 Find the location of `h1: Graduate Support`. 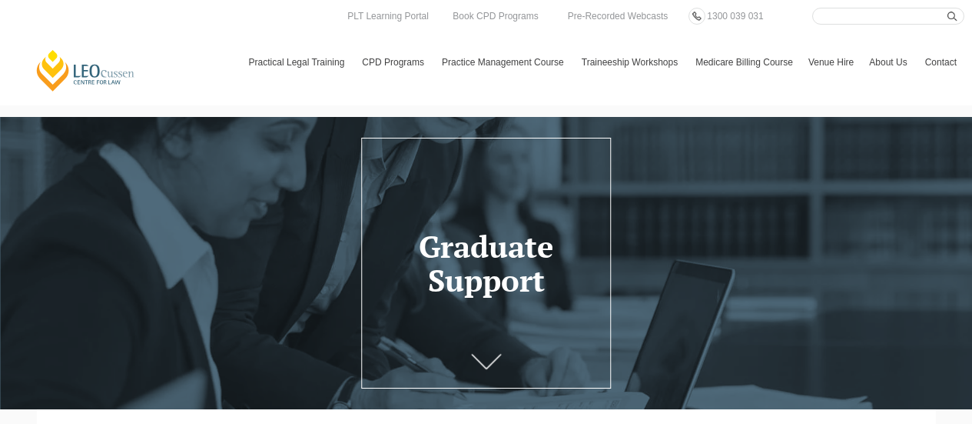

h1: Graduate Support is located at coordinates (487, 263).